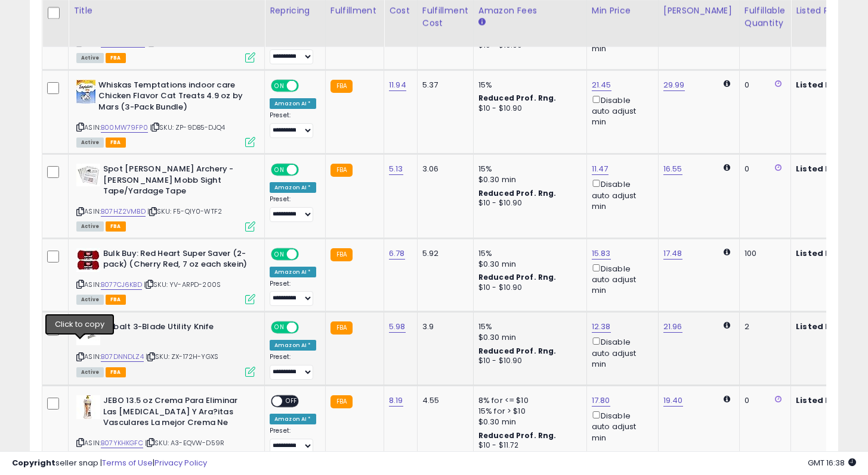  Describe the element at coordinates (88, 333) in the screenshot. I see `img: 41kIYJ66zhL._SL40_.jpg` at that location.